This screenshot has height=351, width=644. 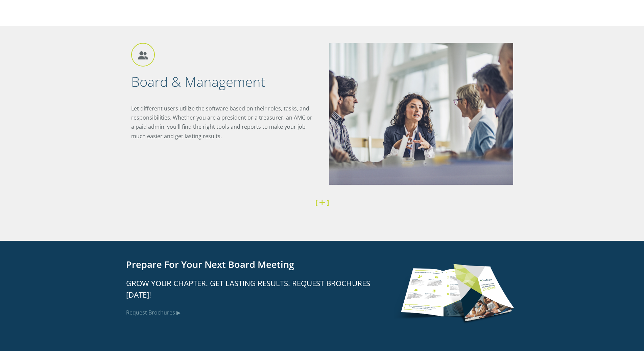 What do you see at coordinates (421, 114) in the screenshot?
I see `img: Board Management` at bounding box center [421, 114].